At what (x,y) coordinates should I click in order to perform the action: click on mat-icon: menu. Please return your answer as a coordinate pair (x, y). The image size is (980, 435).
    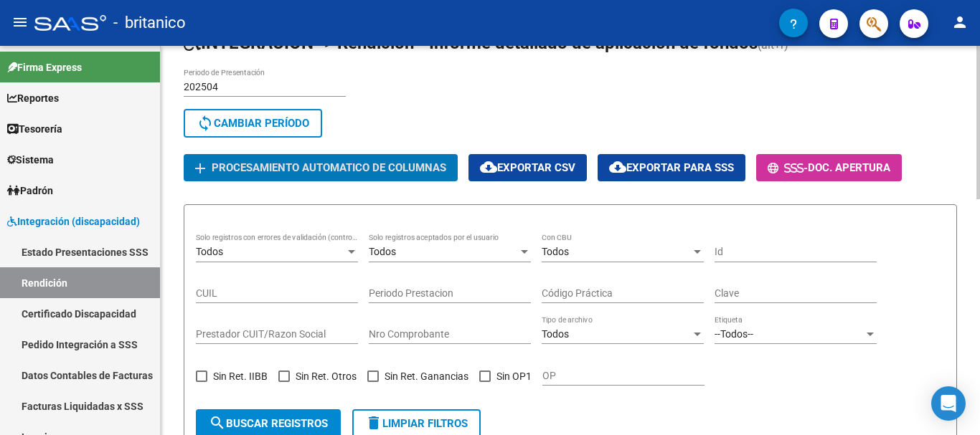
    Looking at the image, I should click on (20, 22).